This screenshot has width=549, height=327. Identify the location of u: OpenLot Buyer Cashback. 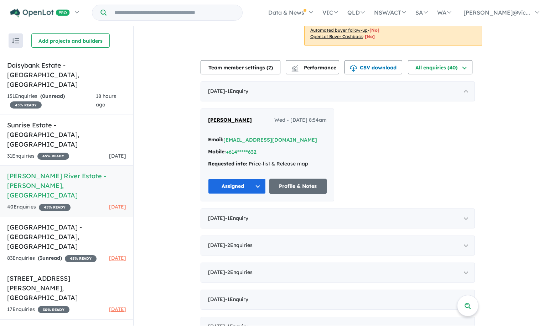
(337, 36).